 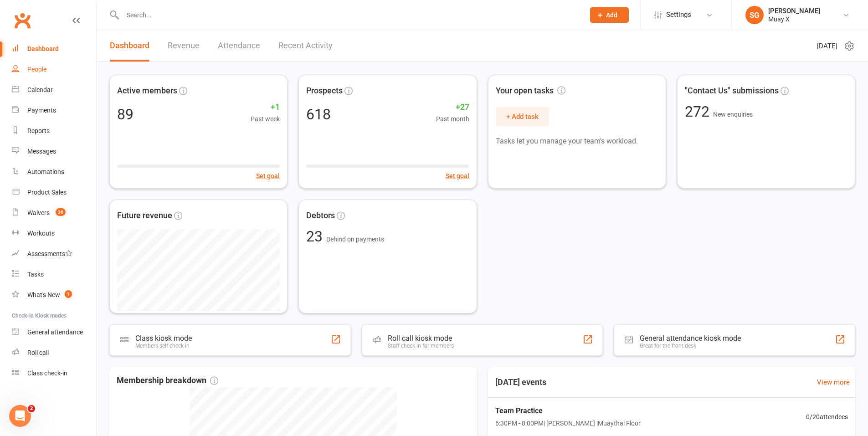 What do you see at coordinates (38, 353) in the screenshot?
I see `div: Roll call` at bounding box center [38, 353].